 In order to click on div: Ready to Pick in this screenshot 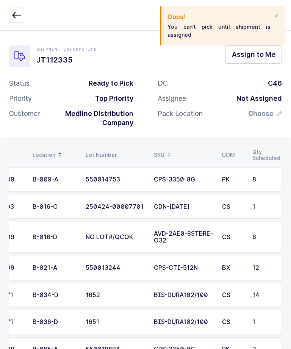, I will do `click(108, 83)`.